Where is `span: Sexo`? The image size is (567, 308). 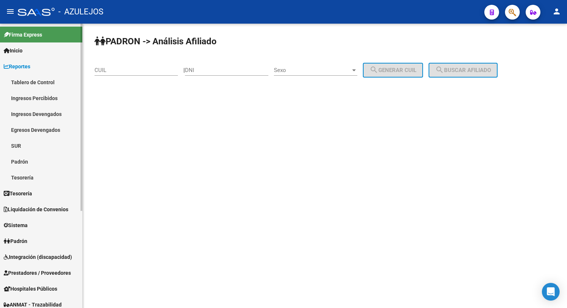
span: Sexo is located at coordinates (313, 70).